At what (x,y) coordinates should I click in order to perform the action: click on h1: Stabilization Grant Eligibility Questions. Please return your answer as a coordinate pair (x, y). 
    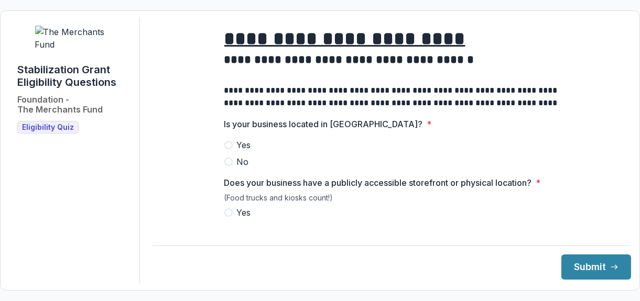
    Looking at the image, I should click on (74, 76).